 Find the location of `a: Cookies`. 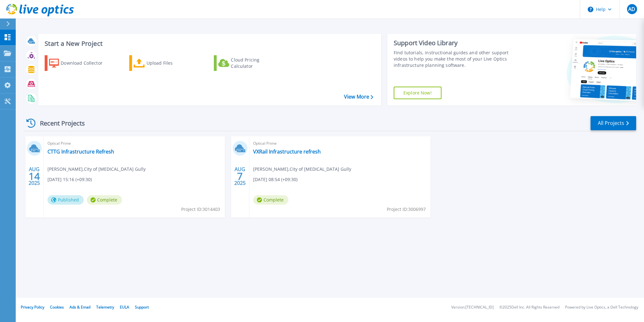

a: Cookies is located at coordinates (57, 307).